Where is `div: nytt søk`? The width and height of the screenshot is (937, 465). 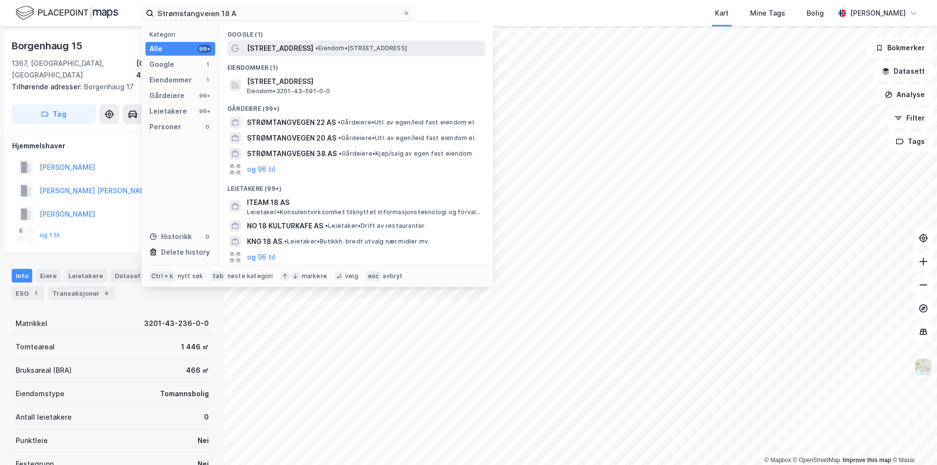
div: nytt søk is located at coordinates (190, 276).